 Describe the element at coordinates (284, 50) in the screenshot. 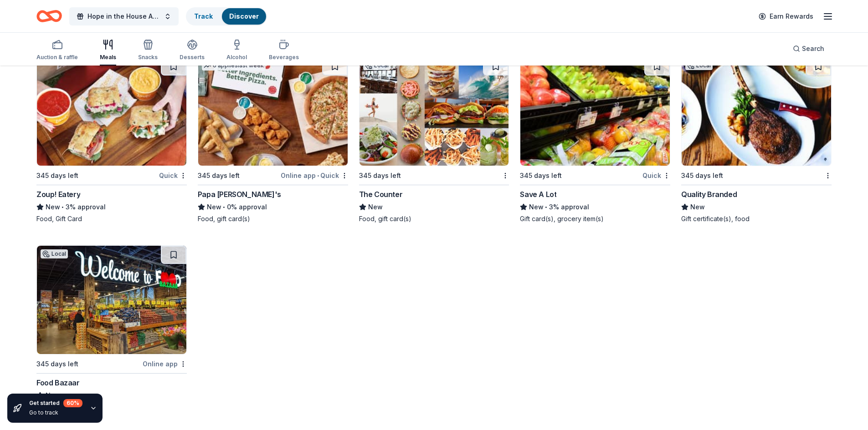

I see `button: Beverages` at that location.